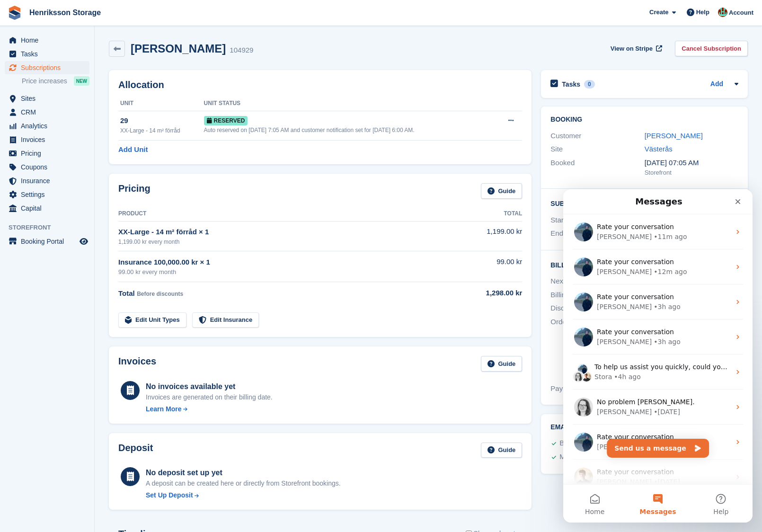 This screenshot has width=762, height=532. I want to click on div: End, so click(597, 233).